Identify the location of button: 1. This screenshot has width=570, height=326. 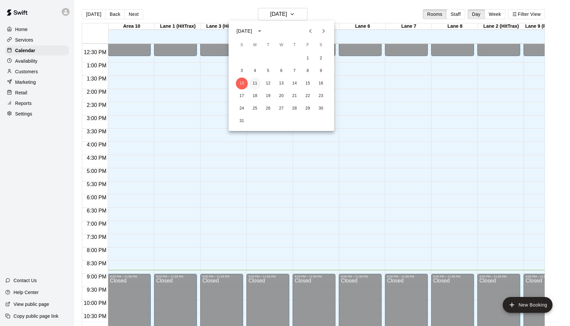
(308, 58).